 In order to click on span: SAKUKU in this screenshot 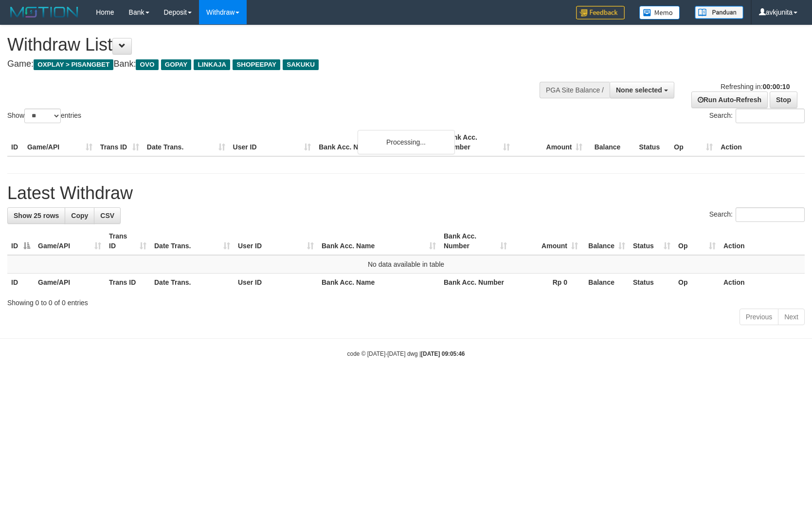, I will do `click(301, 64)`.